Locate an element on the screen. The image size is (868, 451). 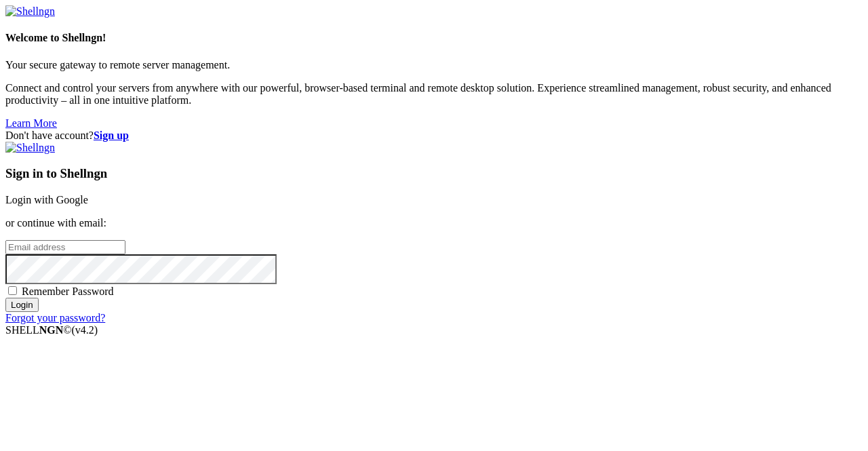
p: or continue with email: is located at coordinates (434, 223).